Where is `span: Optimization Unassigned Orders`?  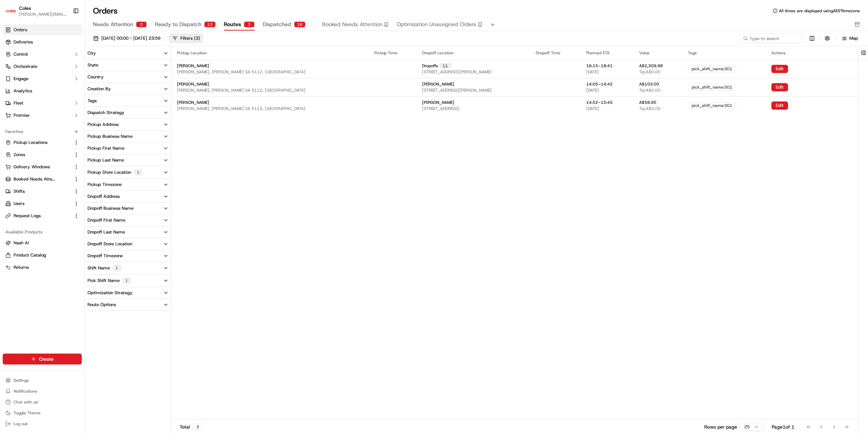
span: Optimization Unassigned Orders is located at coordinates (436, 25).